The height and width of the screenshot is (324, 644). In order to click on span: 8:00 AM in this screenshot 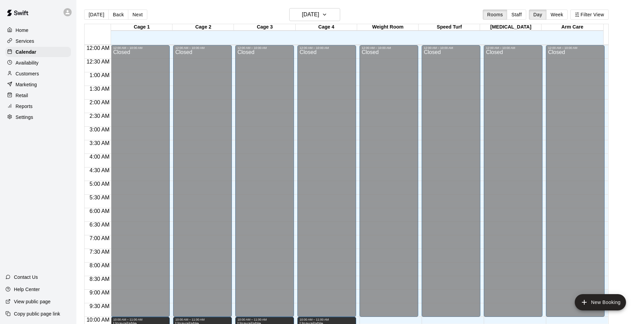, I will do `click(99, 265)`.